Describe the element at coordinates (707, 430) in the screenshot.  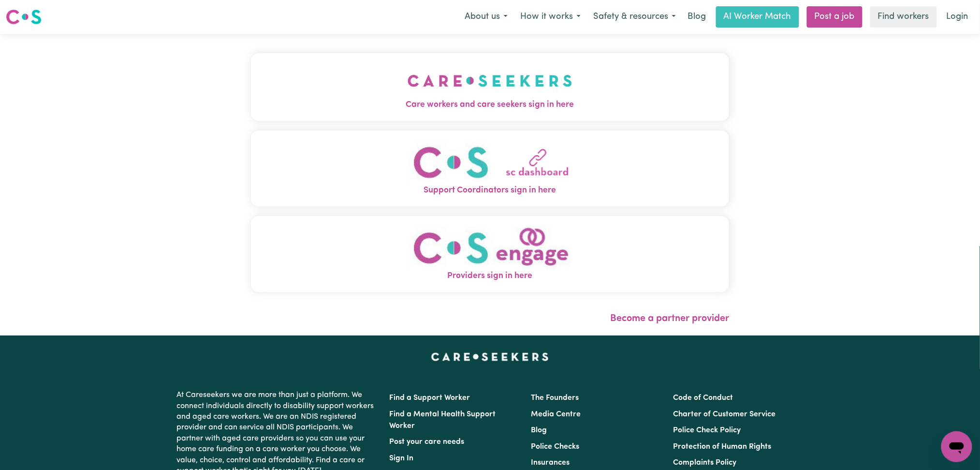
I see `a: Police Check Policy` at that location.